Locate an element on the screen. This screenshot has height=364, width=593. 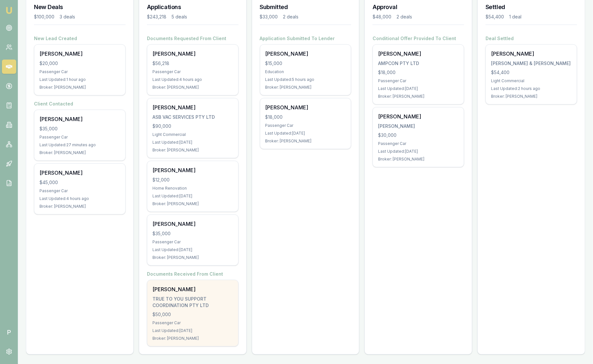
div: Last Updated: 1 hour ago is located at coordinates (80, 80).